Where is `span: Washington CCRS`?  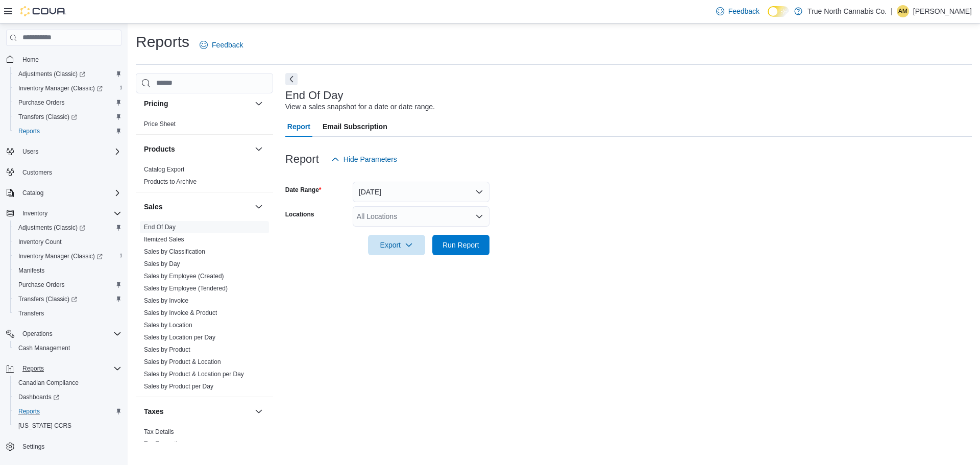
span: Washington CCRS is located at coordinates (68, 426).